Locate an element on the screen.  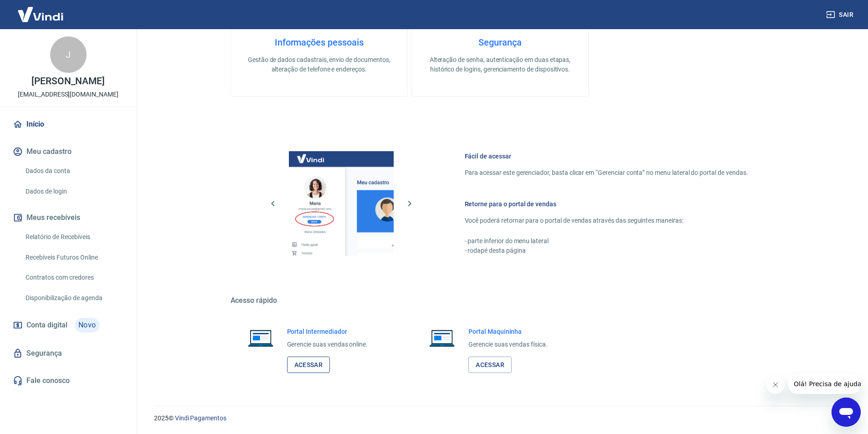
p: Gestão de dados cadastrais, envio de documentos, alteração de telefone e endereços. is located at coordinates (319, 64).